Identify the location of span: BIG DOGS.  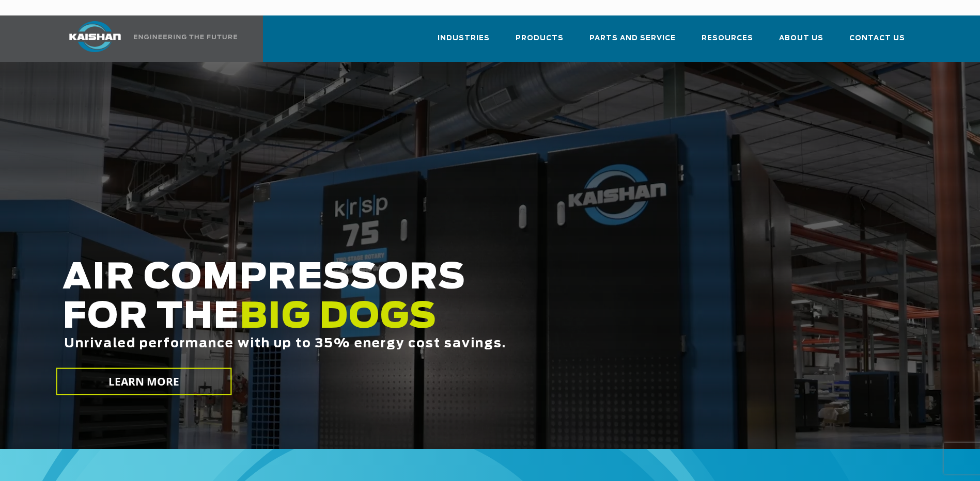
(338, 317).